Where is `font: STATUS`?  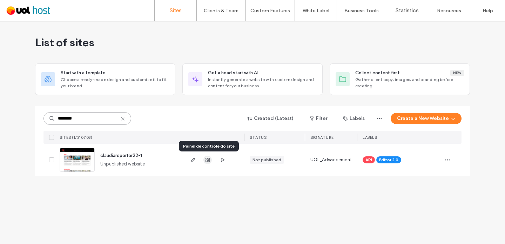 font: STATUS is located at coordinates (258, 137).